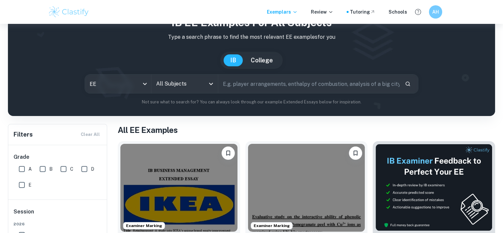 The width and height of the screenshot is (503, 233). What do you see at coordinates (233, 60) in the screenshot?
I see `button: IB` at bounding box center [233, 60].